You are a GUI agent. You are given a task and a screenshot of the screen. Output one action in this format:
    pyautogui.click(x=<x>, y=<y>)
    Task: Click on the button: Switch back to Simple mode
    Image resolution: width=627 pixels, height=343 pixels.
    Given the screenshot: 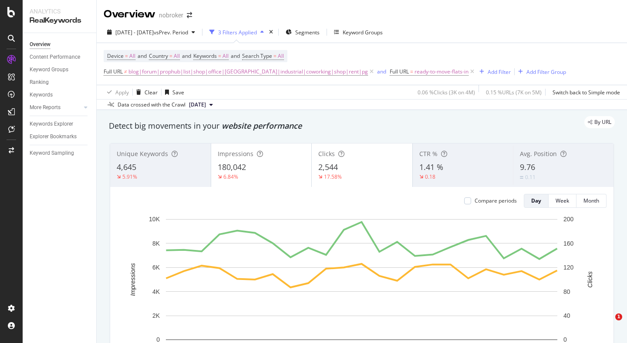 What is the action you would take?
    pyautogui.click(x=584, y=92)
    